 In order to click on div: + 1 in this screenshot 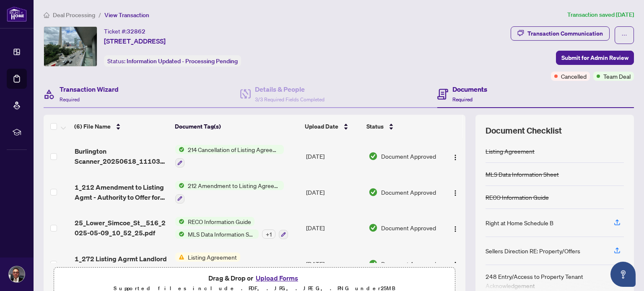, I will do `click(268, 234)`.